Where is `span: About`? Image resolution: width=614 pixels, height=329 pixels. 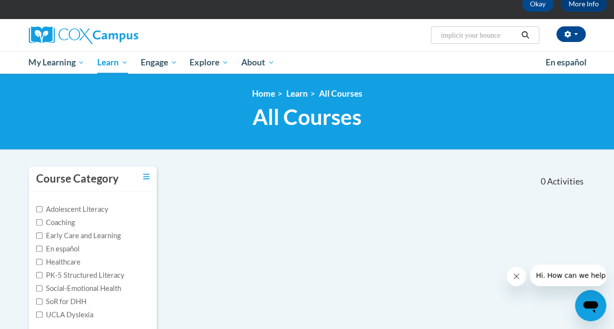 span: About is located at coordinates (258, 63).